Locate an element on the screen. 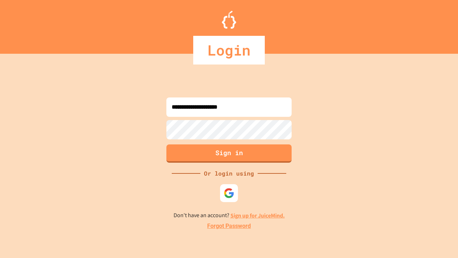 This screenshot has width=458, height=258. img: Logo.svg is located at coordinates (229, 20).